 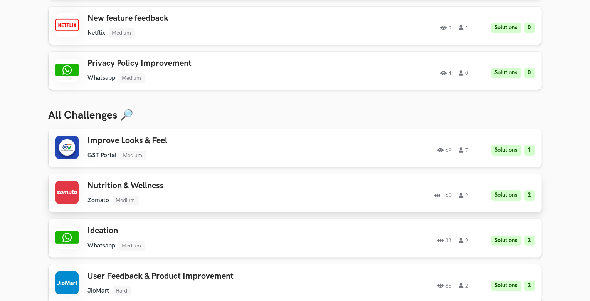 What do you see at coordinates (97, 33) in the screenshot?
I see `li: Netflix` at bounding box center [97, 33].